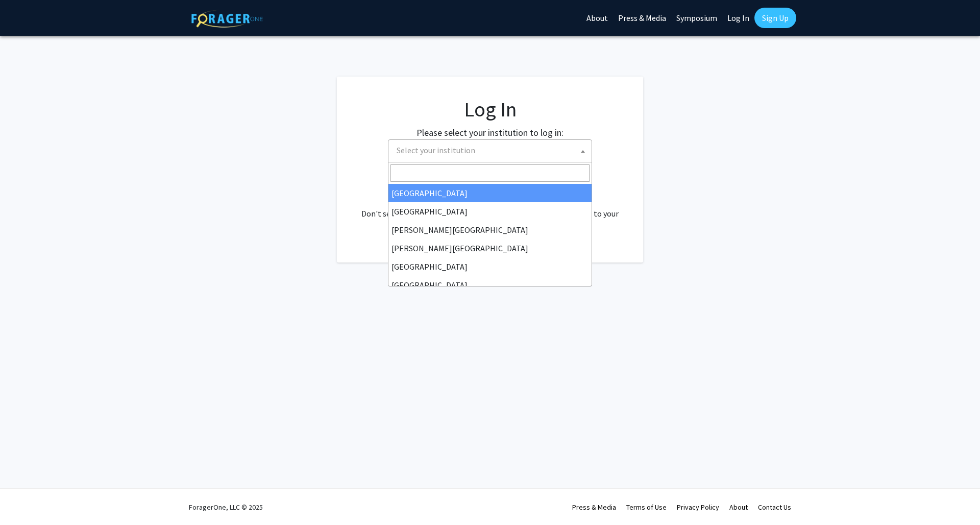 Image resolution: width=980 pixels, height=525 pixels. I want to click on a: Sign Up, so click(775, 18).